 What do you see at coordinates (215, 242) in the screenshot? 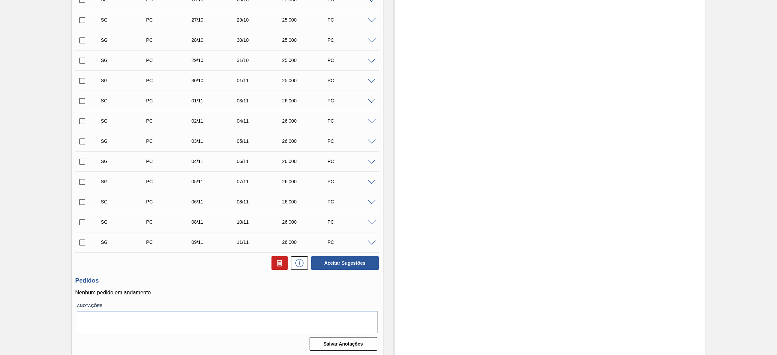
I see `div: 09/11/2025` at bounding box center [215, 242].